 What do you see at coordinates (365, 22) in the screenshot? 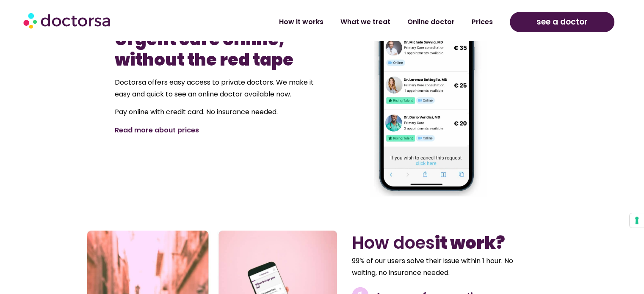
I see `a: What we treat` at bounding box center [365, 22].